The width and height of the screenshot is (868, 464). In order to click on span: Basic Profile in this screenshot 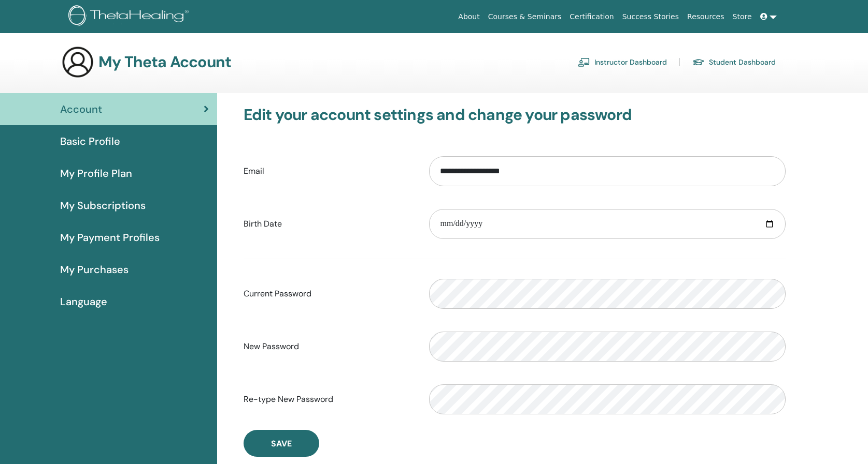, I will do `click(90, 141)`.